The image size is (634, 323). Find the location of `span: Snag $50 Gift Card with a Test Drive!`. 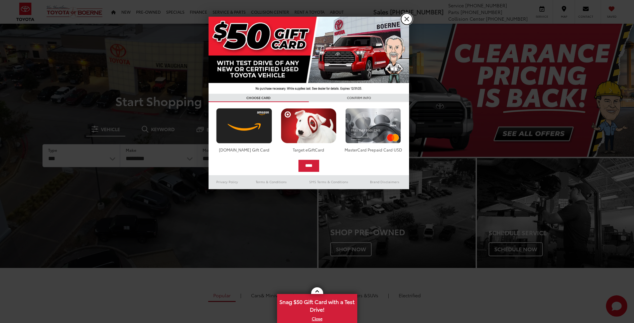

span: Snag $50 Gift Card with a Test Drive! is located at coordinates (317, 305).